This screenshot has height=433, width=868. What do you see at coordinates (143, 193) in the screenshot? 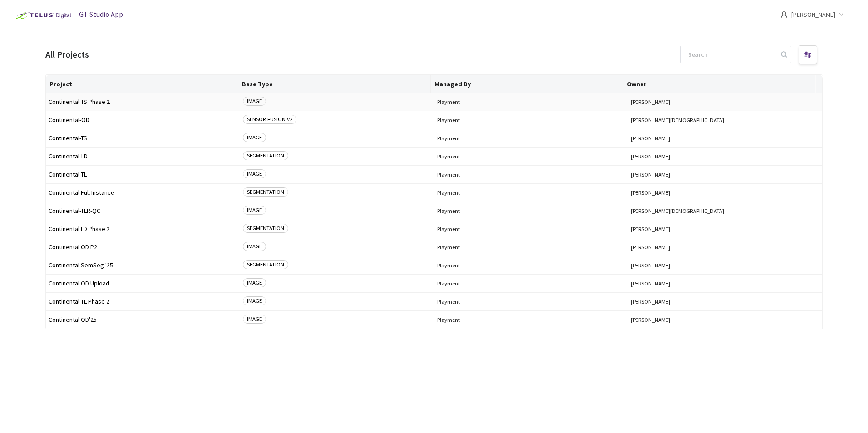
I see `span: Continental Full Instance` at bounding box center [143, 193].